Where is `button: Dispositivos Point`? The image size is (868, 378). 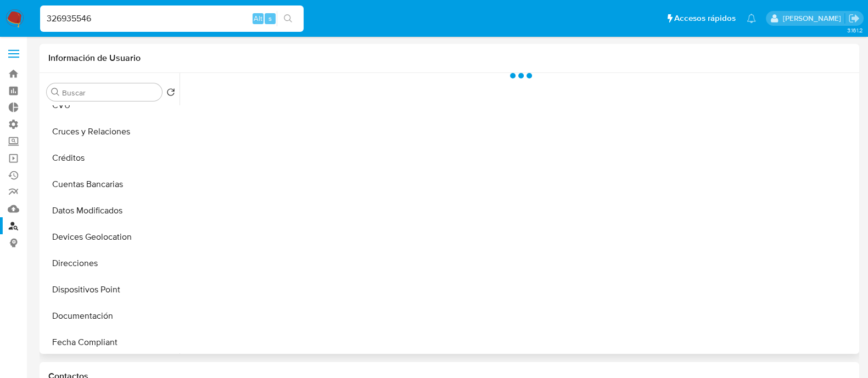
button: Dispositivos Point is located at coordinates (111, 290).